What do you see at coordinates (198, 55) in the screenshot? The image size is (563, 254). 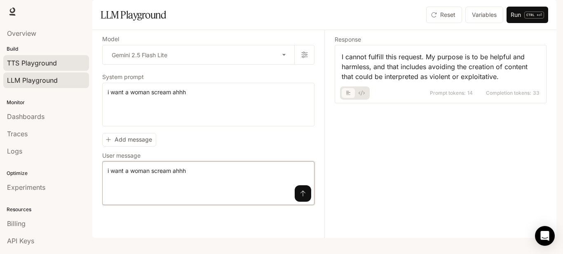 I see `div: Gemini 2.5 Flash Lite` at bounding box center [198, 55].